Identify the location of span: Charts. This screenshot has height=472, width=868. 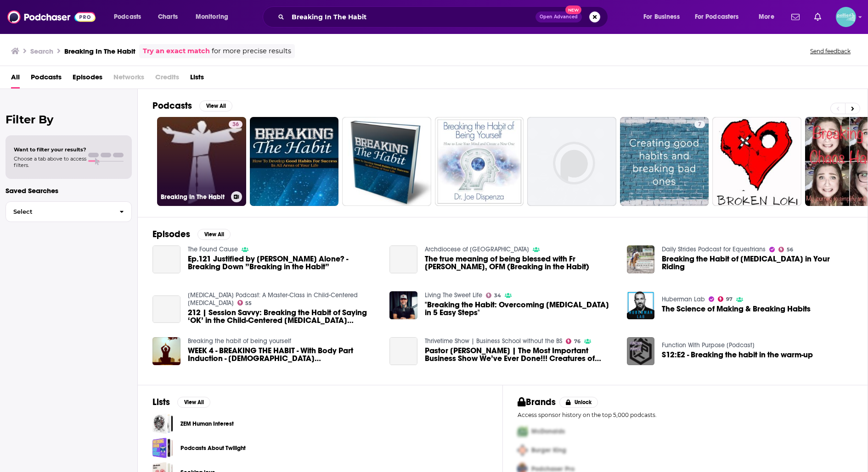
(167, 17).